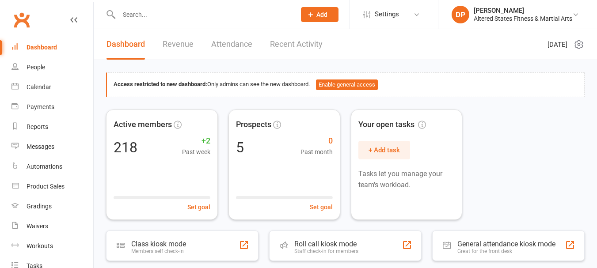 The height and width of the screenshot is (268, 597). What do you see at coordinates (254, 125) in the screenshot?
I see `span: Prospects` at bounding box center [254, 125].